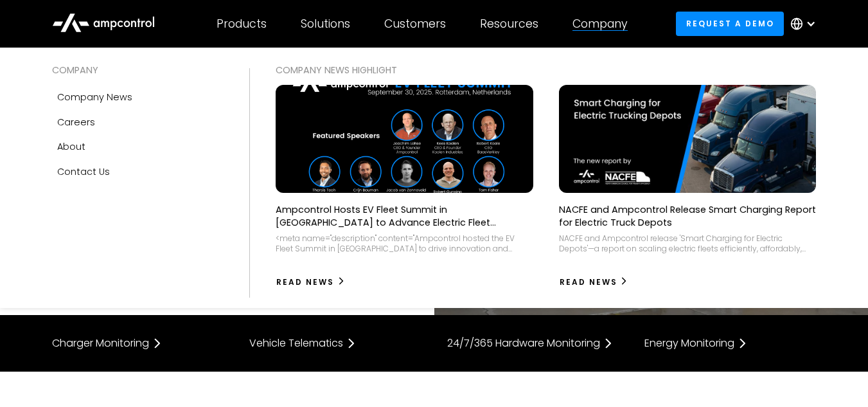 The height and width of the screenshot is (407, 868). I want to click on div: Energy Monitoring, so click(690, 343).